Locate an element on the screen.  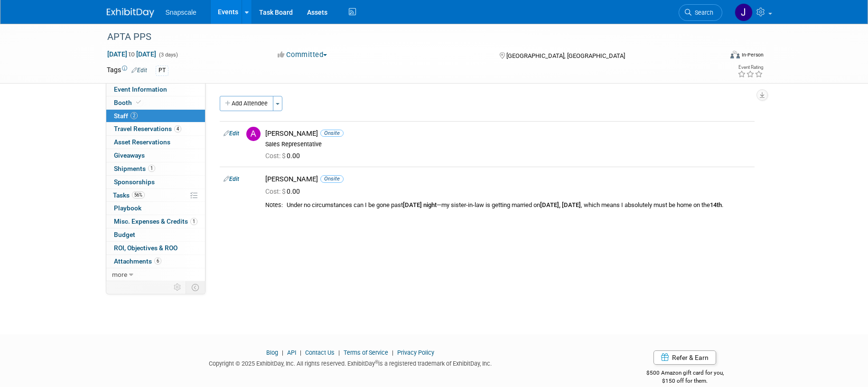
span: 2 is located at coordinates (134, 115).